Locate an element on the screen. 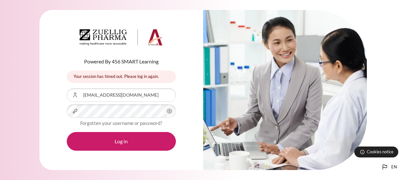 This screenshot has height=180, width=406. span: en is located at coordinates (395, 167).